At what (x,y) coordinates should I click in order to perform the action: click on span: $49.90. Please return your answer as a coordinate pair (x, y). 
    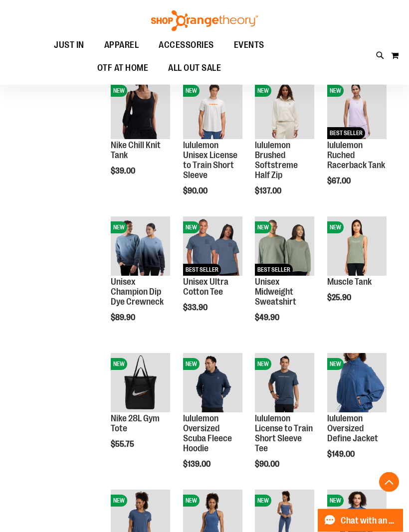
    Looking at the image, I should click on (268, 318).